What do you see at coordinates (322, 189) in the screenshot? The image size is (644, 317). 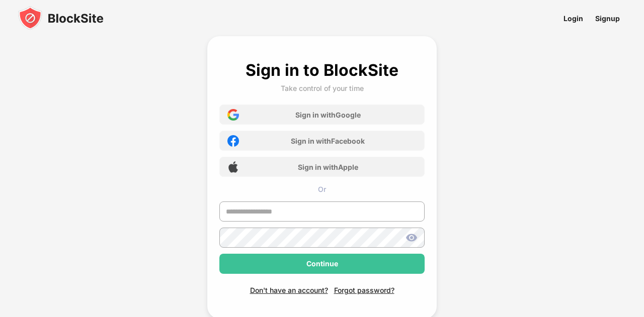 I see `div: Or` at bounding box center [322, 189].